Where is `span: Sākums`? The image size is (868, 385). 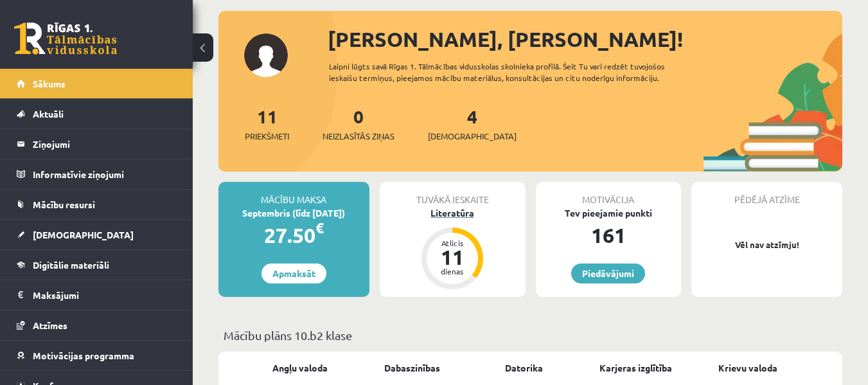
span: Sākums is located at coordinates (49, 83).